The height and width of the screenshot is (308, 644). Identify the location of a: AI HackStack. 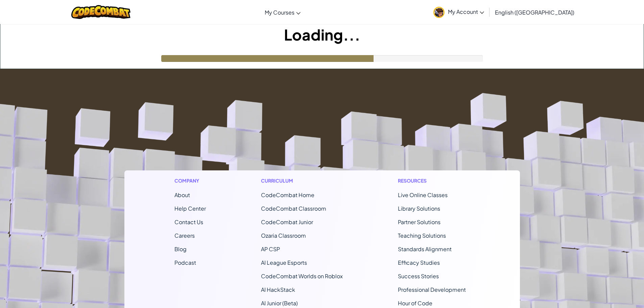
(278, 289).